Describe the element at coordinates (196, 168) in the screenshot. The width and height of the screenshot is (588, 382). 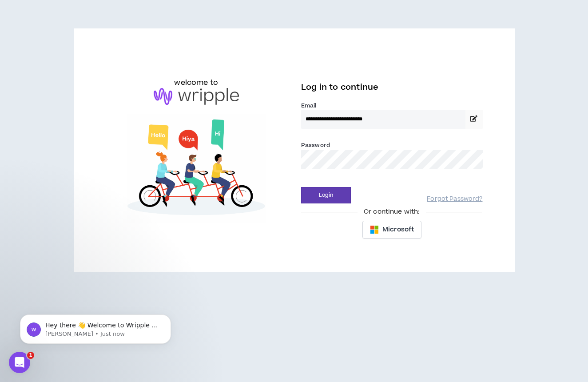
I see `img: Welcome to Wripple` at that location.